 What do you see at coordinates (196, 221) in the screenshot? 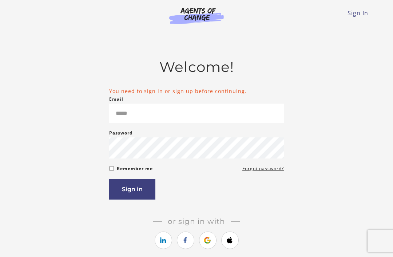
I see `span: Or sign in with` at bounding box center [196, 221].